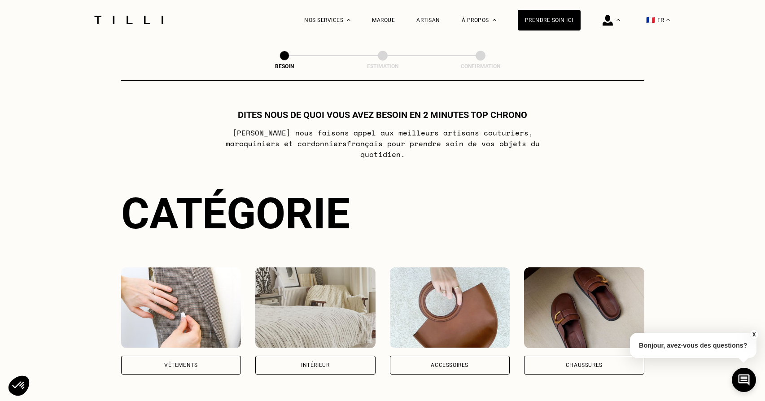 The height and width of the screenshot is (401, 765). Describe the element at coordinates (753, 335) in the screenshot. I see `button: X` at that location.